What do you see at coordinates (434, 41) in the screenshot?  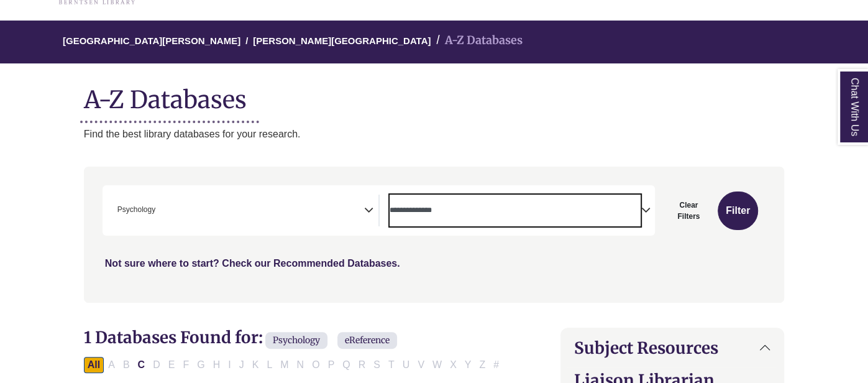 I see `nav: breadcrumb` at bounding box center [434, 41].